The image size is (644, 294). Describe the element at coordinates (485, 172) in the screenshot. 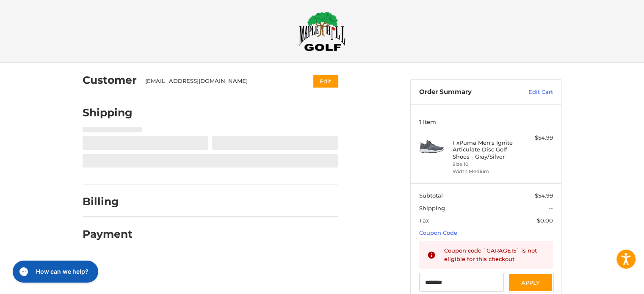

I see `li: Width Medium` at that location.